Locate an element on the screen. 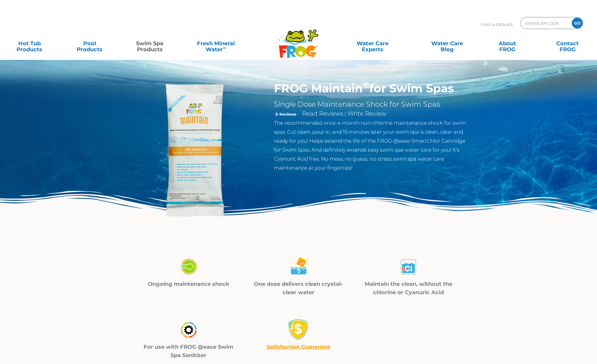 The image size is (597, 364). a: AboutFROG is located at coordinates (507, 43).